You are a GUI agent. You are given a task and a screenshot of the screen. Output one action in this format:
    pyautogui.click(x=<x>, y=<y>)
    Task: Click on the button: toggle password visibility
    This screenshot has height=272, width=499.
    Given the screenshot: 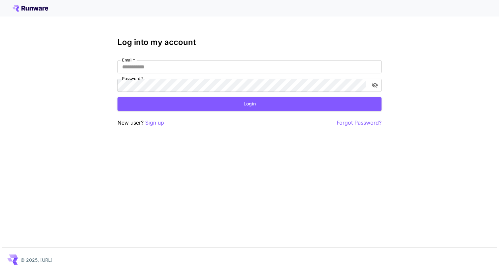 What is the action you would take?
    pyautogui.click(x=375, y=85)
    